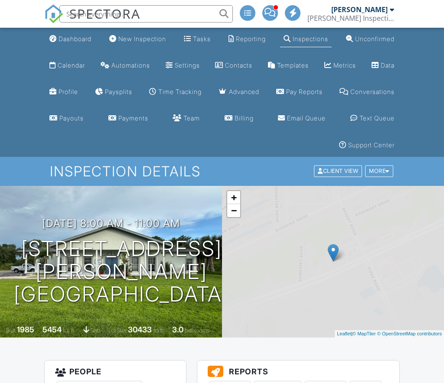 This screenshot has width=444, height=383. What do you see at coordinates (244, 118) in the screenshot?
I see `div: Billing` at bounding box center [244, 118].